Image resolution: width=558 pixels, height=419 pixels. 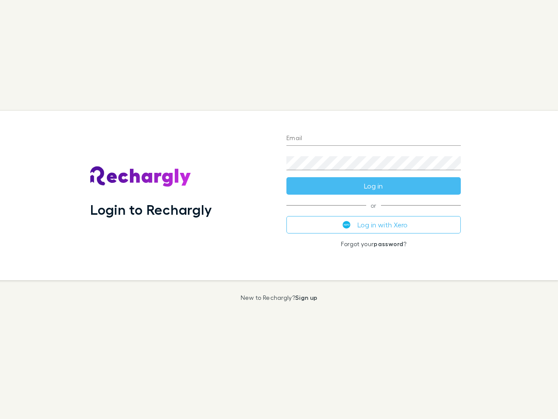 What do you see at coordinates (374, 205) in the screenshot?
I see `span: or` at bounding box center [374, 205].